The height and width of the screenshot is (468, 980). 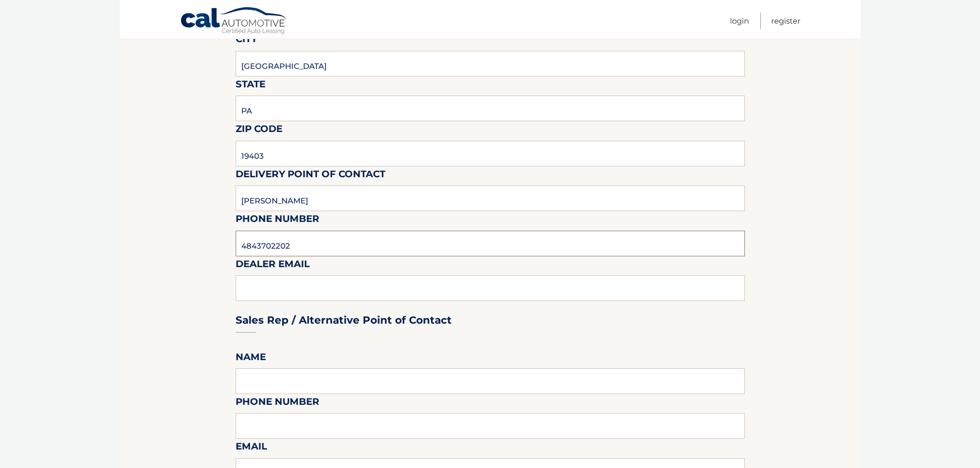 I want to click on a: Register, so click(x=785, y=21).